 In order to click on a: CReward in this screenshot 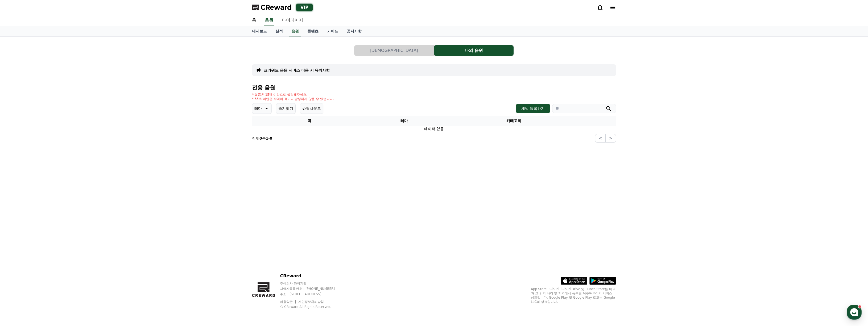, I will do `click(272, 7)`.